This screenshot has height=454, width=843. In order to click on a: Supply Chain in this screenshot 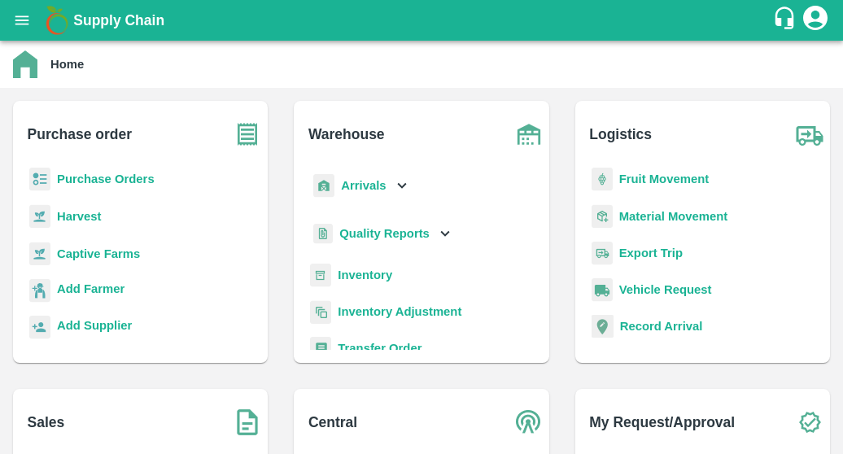, I will do `click(422, 20)`.